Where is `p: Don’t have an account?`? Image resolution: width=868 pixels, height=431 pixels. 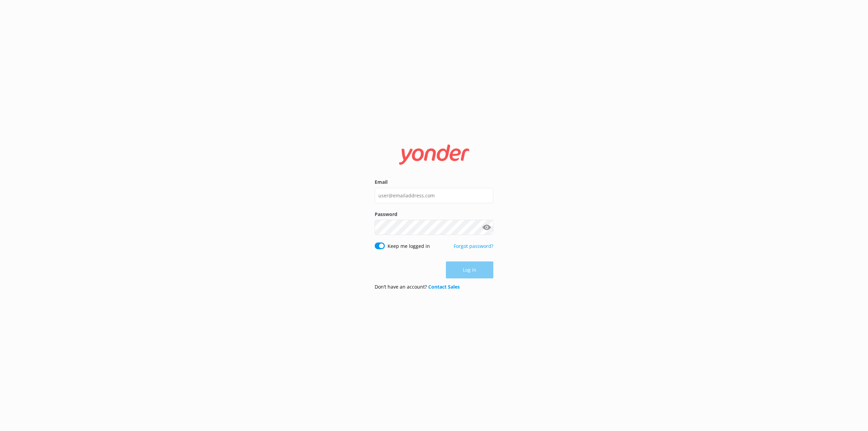
p: Don’t have an account? is located at coordinates (417, 287).